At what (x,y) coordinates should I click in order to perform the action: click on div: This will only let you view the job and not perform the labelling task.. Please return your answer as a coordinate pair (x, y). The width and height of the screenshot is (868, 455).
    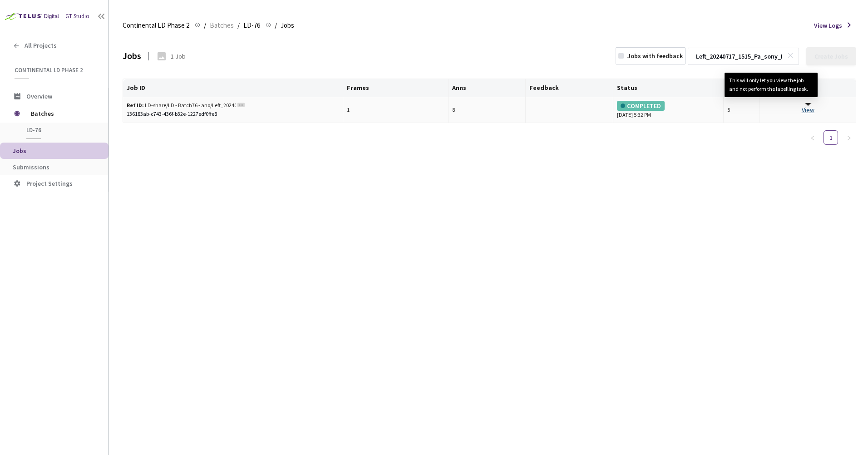
    Looking at the image, I should click on (771, 85).